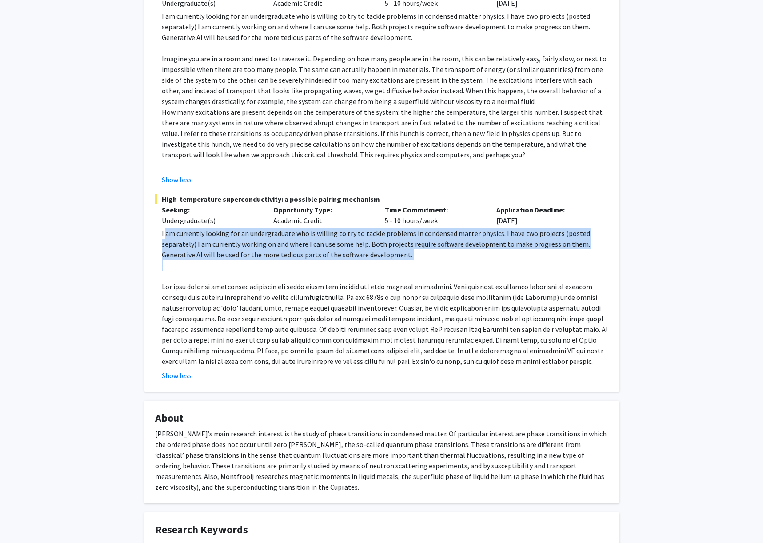  What do you see at coordinates (322, 210) in the screenshot?
I see `p: Opportunity Type:` at bounding box center [322, 210].